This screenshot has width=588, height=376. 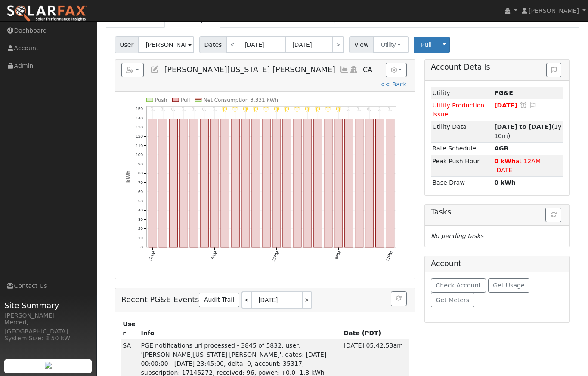 I want to click on i: Edit Issue, so click(x=533, y=105).